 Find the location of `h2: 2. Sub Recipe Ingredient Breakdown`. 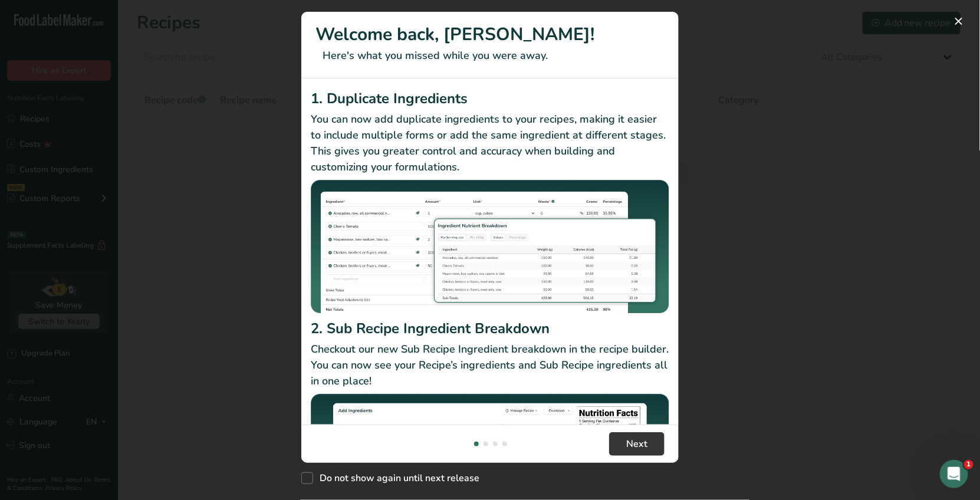

h2: 2. Sub Recipe Ingredient Breakdown is located at coordinates (490, 328).